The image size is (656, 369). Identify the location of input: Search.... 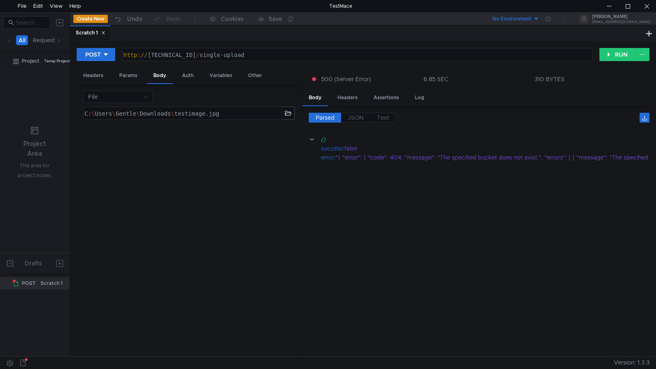
(30, 23).